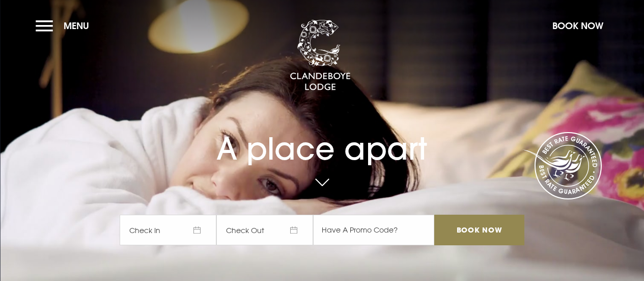 The image size is (644, 281). What do you see at coordinates (265, 230) in the screenshot?
I see `span: Check Out` at bounding box center [265, 230].